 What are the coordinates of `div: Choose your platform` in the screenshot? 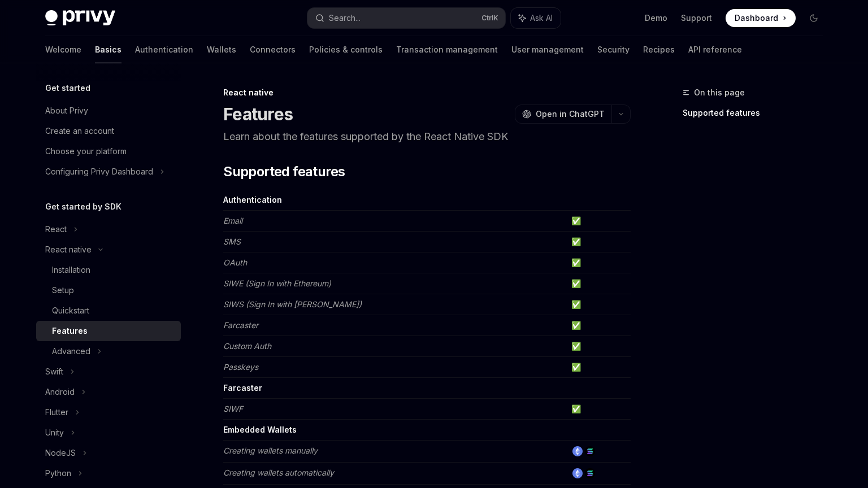 It's located at (86, 152).